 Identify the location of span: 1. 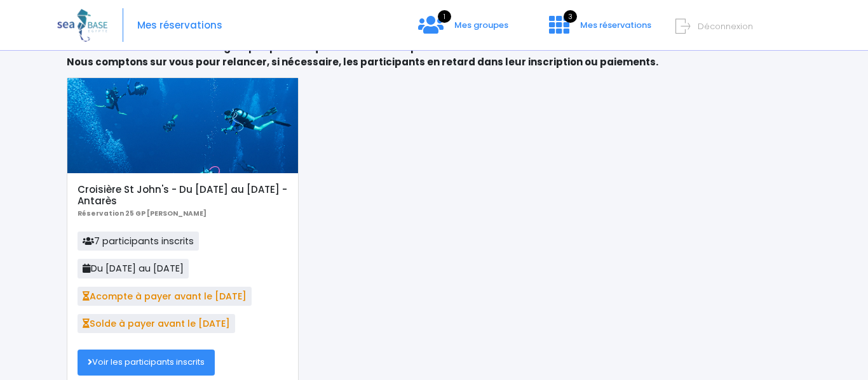
(444, 16).